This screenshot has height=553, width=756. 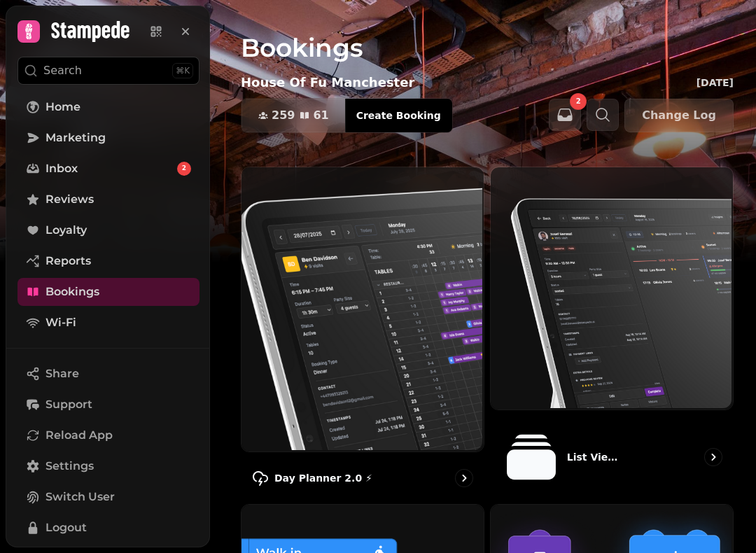 I want to click on span: Reviews, so click(x=70, y=200).